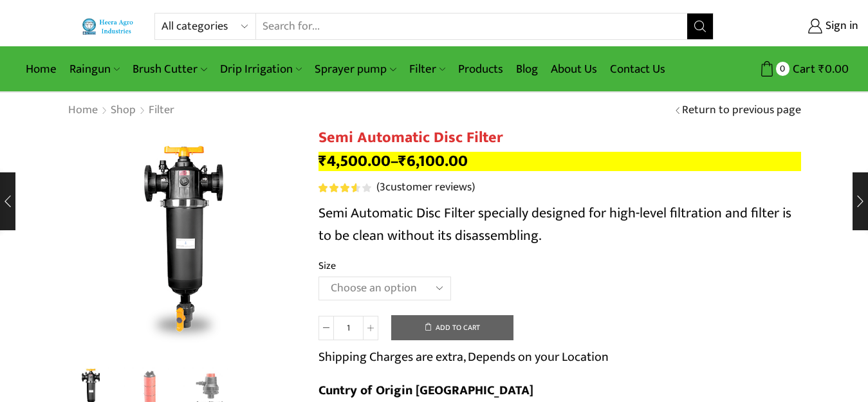 The image size is (868, 402). Describe the element at coordinates (121, 111) in the screenshot. I see `nav: Breadcrumb` at that location.